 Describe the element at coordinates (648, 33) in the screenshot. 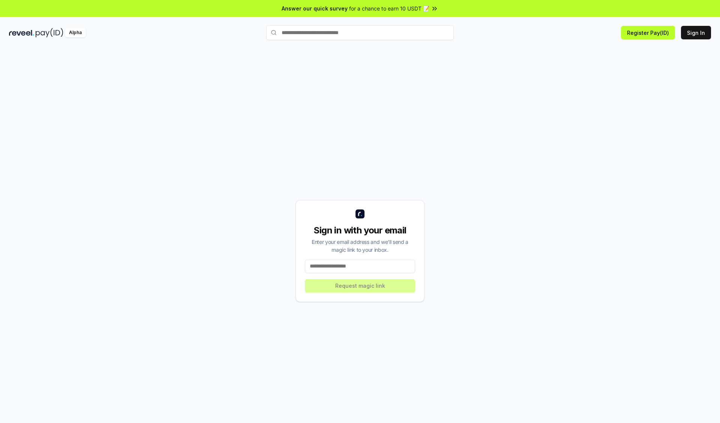

I see `button: Register Pay(ID)` at that location.